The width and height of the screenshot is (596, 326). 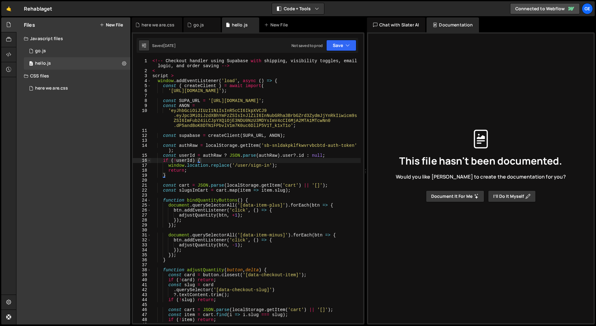 I want to click on div: 13, so click(x=142, y=140).